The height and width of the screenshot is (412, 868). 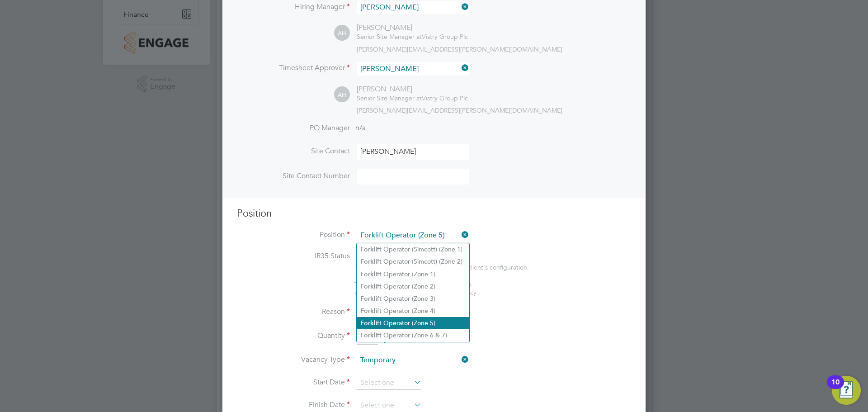 What do you see at coordinates (413, 336) in the screenshot?
I see `li: ift Operator (Zone 6 & 7)` at bounding box center [413, 336].